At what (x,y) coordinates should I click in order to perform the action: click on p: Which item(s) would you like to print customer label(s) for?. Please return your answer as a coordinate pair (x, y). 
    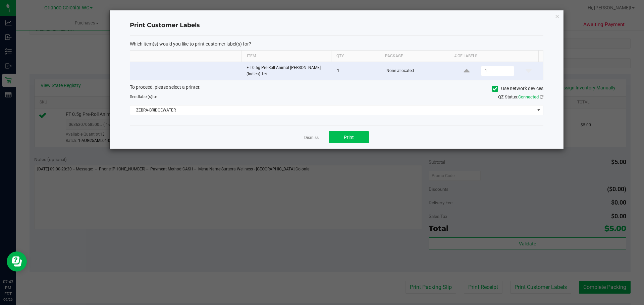
    Looking at the image, I should click on (336, 44).